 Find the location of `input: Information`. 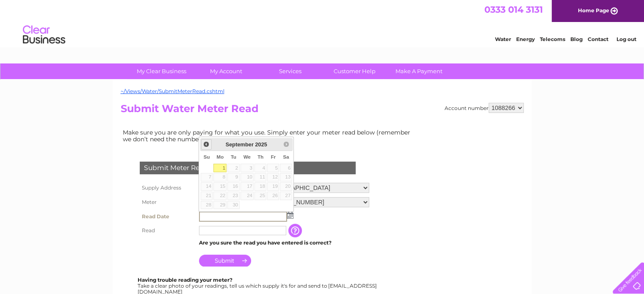

input: Information is located at coordinates (296, 230).